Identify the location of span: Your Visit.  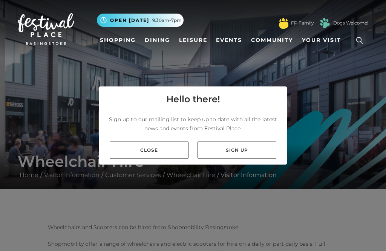
(322, 40).